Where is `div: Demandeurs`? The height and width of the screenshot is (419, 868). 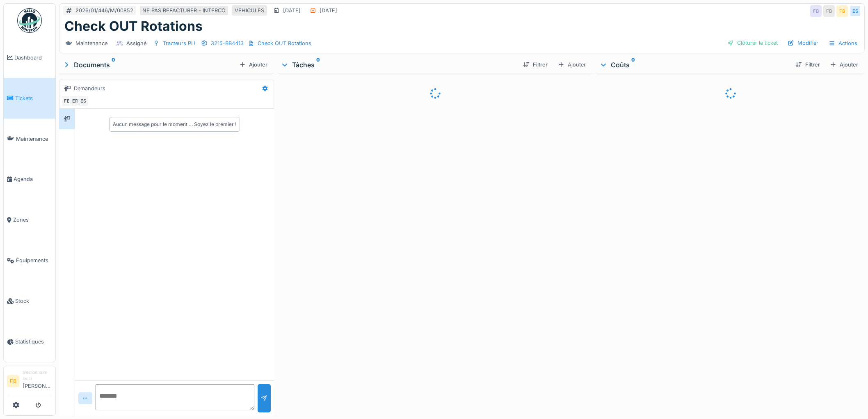
div: Demandeurs is located at coordinates (90, 88).